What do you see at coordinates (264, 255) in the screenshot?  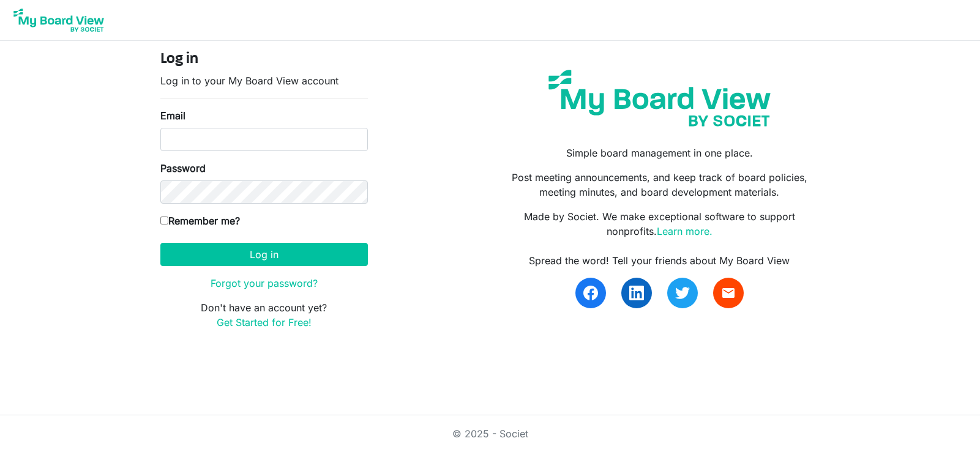 I see `button: Log in` at bounding box center [264, 255].